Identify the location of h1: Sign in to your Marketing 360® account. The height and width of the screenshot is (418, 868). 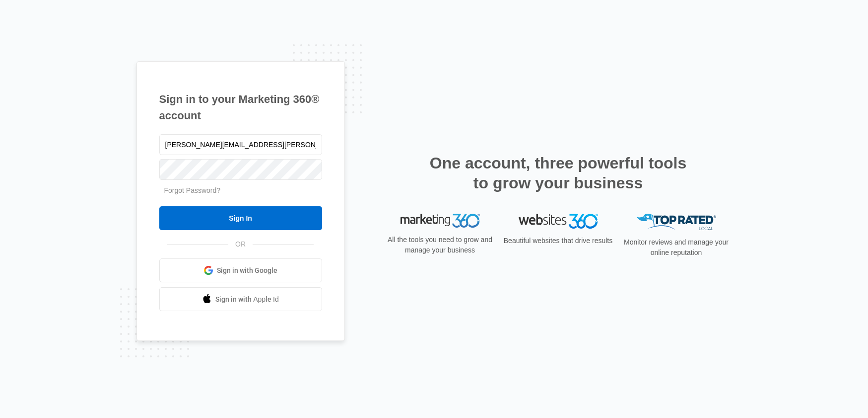
(241, 108).